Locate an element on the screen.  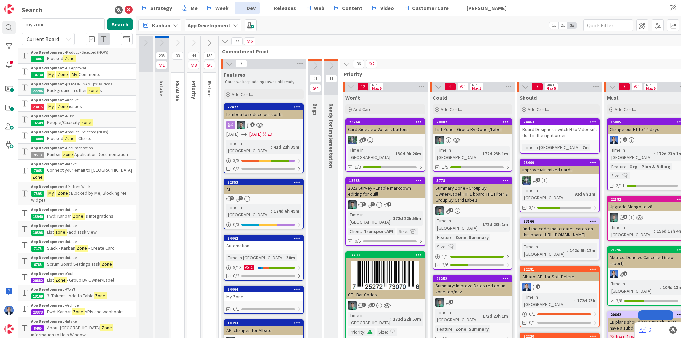
div: CR is located at coordinates (385, 140).